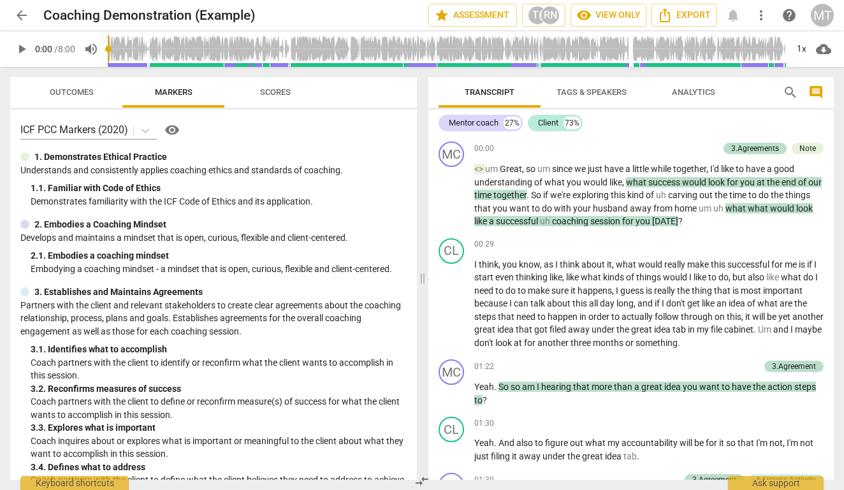 This screenshot has width=844, height=490. Describe the element at coordinates (641, 208) in the screenshot. I see `span: away` at that location.